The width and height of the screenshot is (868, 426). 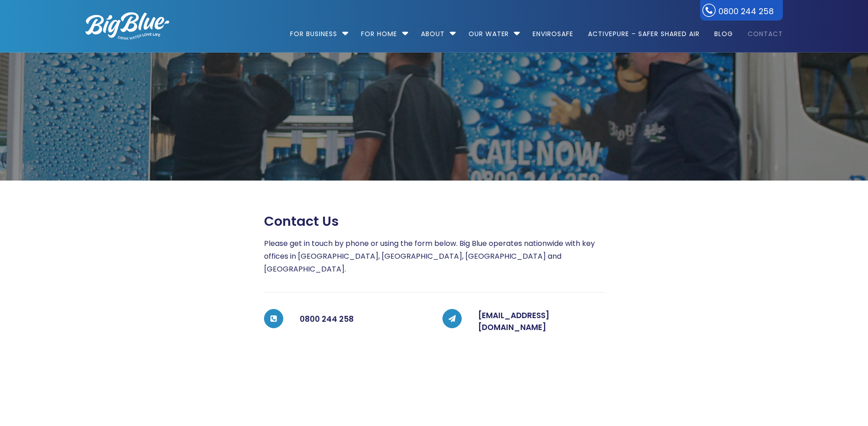 I want to click on h5: 0800 244 258, so click(x=363, y=319).